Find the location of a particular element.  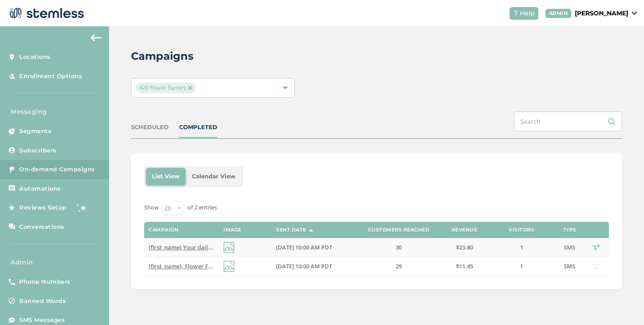

label: $23.80 is located at coordinates (465, 247).